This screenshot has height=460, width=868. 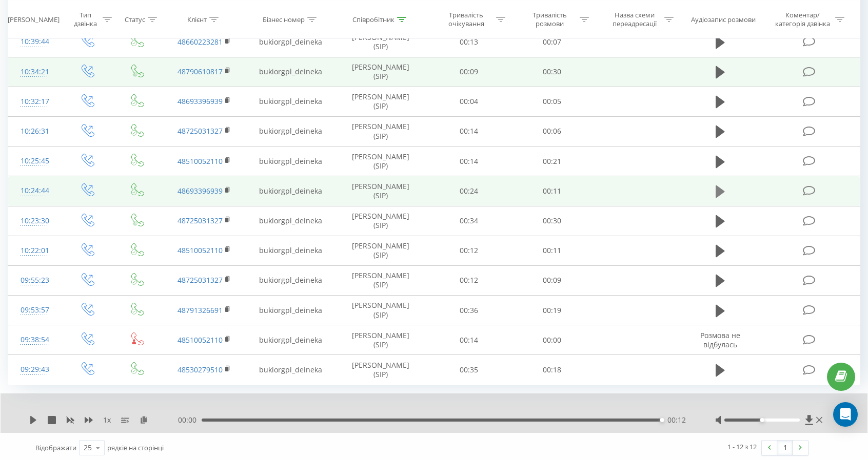 I want to click on div: 10:23:30, so click(x=34, y=221).